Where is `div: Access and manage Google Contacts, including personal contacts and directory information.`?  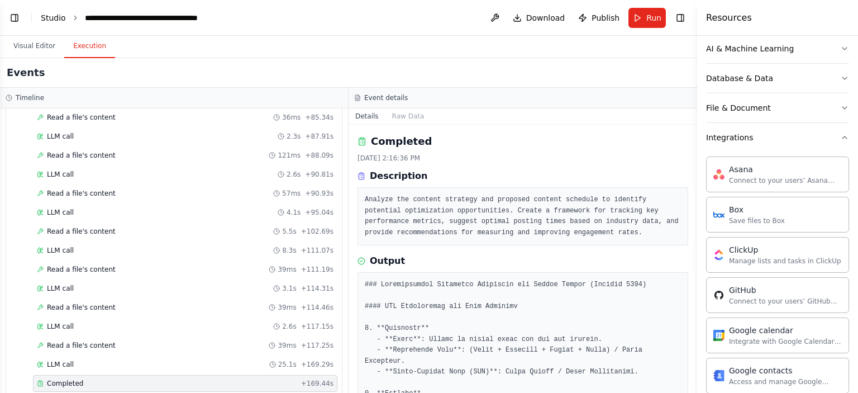
div: Access and manage Google Contacts, including personal contacts and directory information. is located at coordinates (785, 381).